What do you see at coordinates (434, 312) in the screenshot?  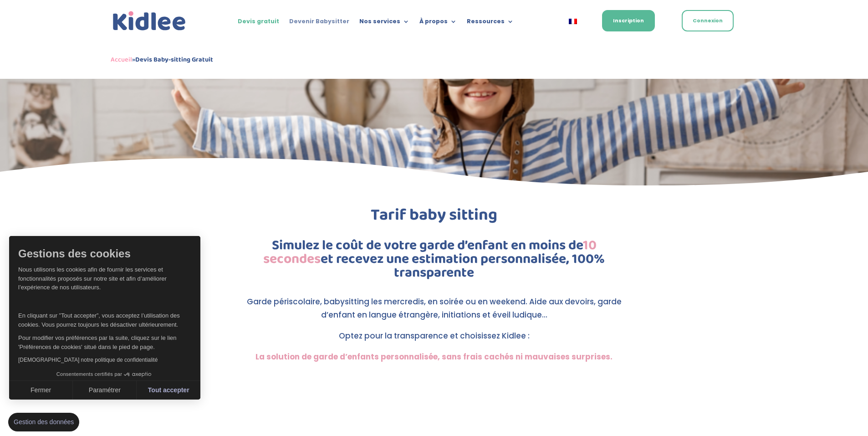 I see `p: Garde périscolaire, babysitting les mercredis, en soirée ou en weekend. Aide aux devoirs, garde d...` at bounding box center [434, 312].